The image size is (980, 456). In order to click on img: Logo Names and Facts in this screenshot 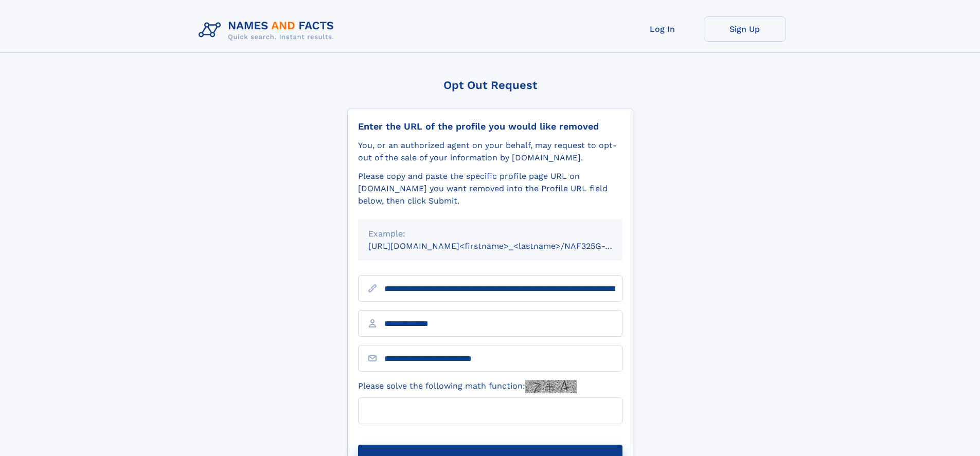, I will do `click(268, 30)`.